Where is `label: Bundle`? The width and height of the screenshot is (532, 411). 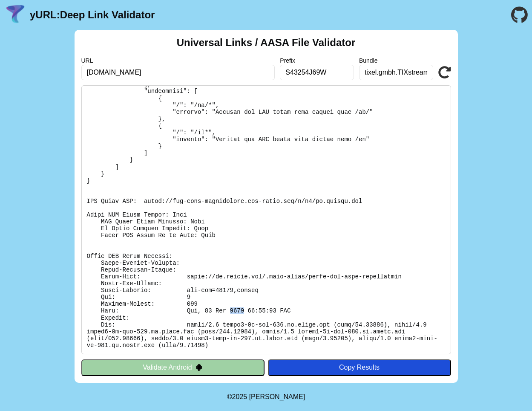 label: Bundle is located at coordinates (396, 61).